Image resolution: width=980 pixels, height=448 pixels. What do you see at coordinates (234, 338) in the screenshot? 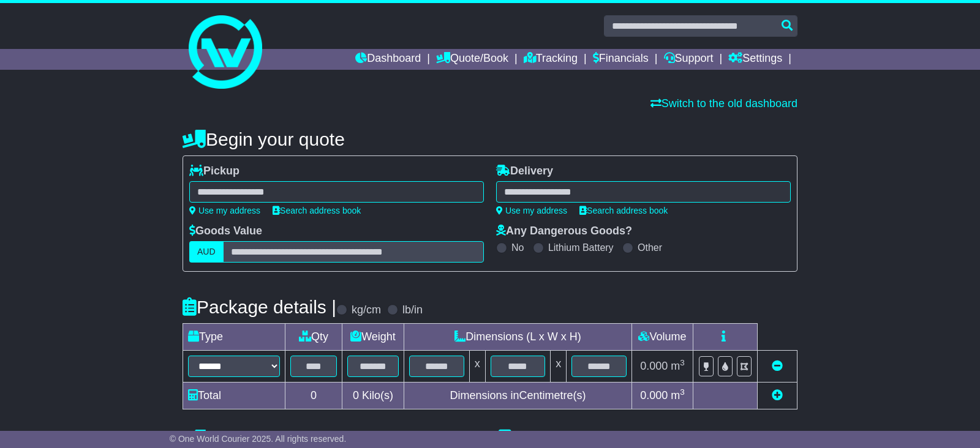
I see `td: Type` at bounding box center [234, 338].